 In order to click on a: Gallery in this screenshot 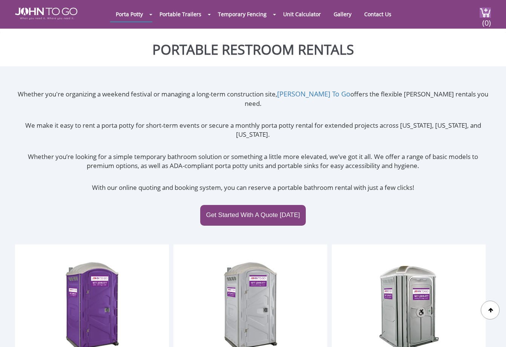, I will do `click(342, 14)`.